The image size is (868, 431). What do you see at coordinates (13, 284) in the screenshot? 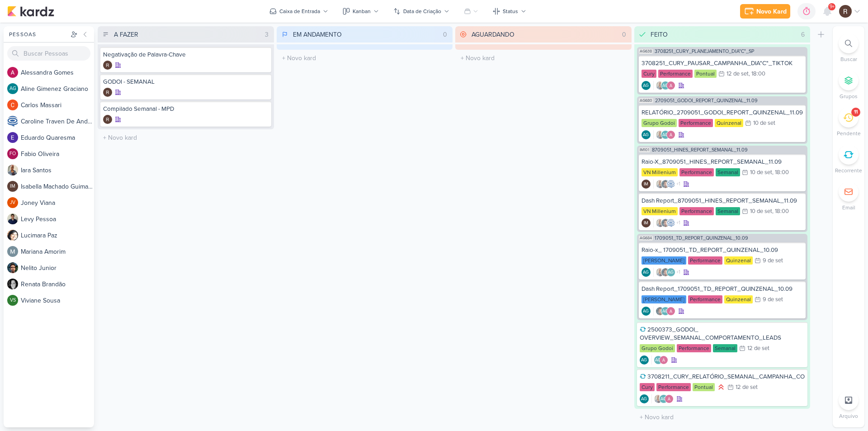
I see `img: Renata Brandão` at bounding box center [13, 284].